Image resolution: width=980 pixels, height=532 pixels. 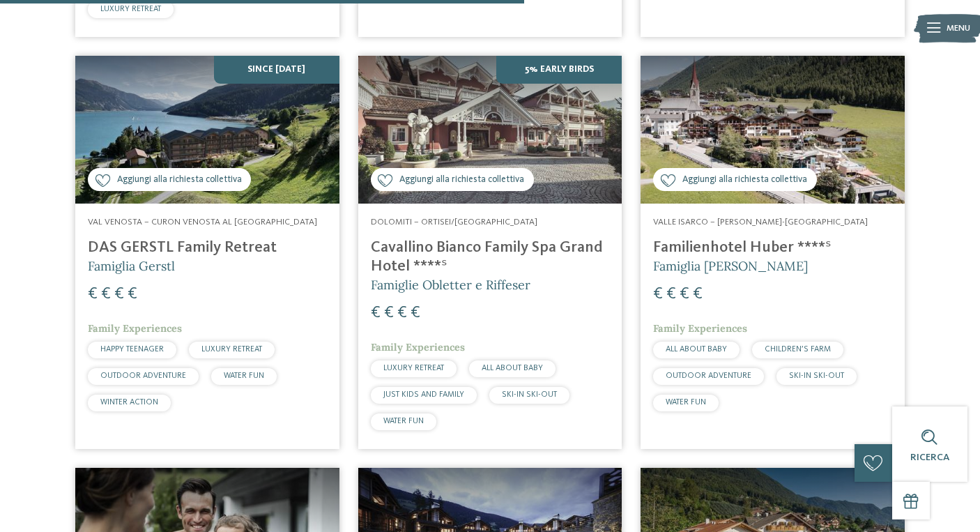 What do you see at coordinates (129, 402) in the screenshot?
I see `span: WINTER ACTION` at bounding box center [129, 402].